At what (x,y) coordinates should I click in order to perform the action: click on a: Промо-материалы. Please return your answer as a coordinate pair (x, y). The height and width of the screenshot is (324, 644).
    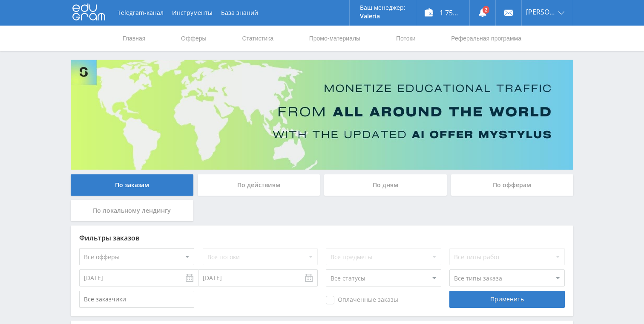
    Looking at the image, I should click on (335, 39).